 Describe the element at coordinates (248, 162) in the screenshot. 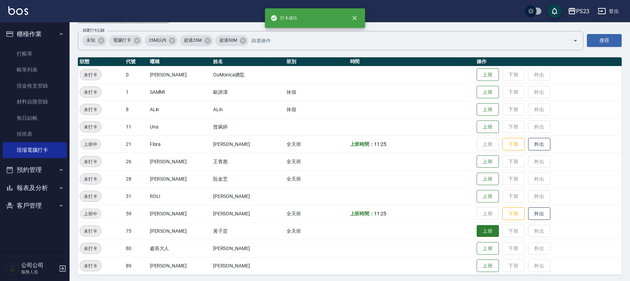

I see `td: 王青惠` at that location.